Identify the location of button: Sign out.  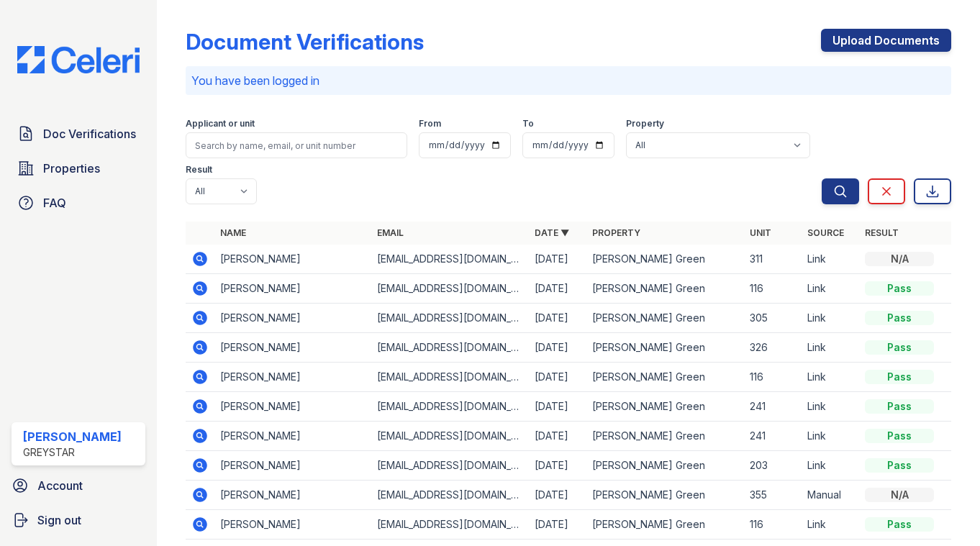
(79, 520).